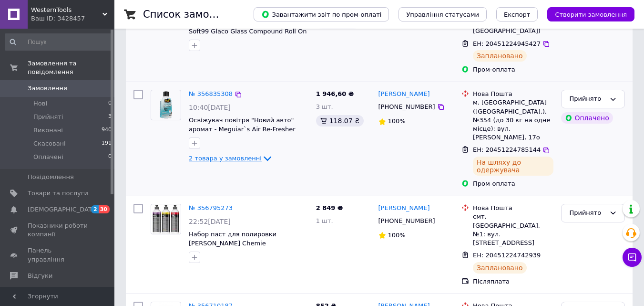  Describe the element at coordinates (340, 121) in the screenshot. I see `div: 118.07 ₴` at that location.